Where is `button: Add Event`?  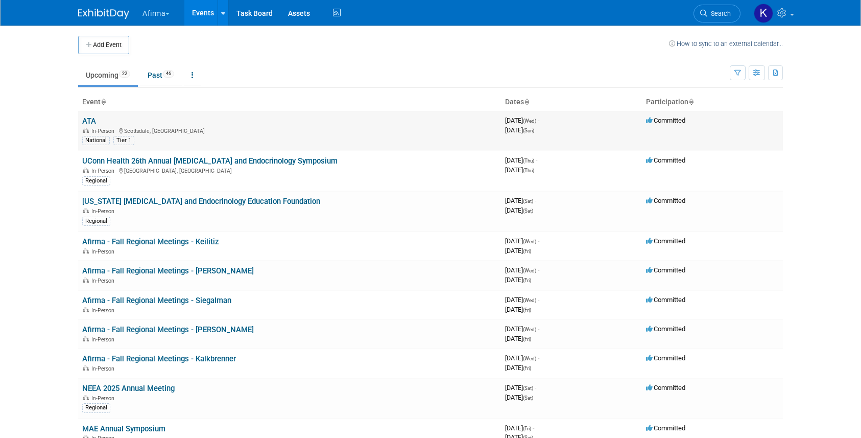
button: Add Event is located at coordinates (104, 45).